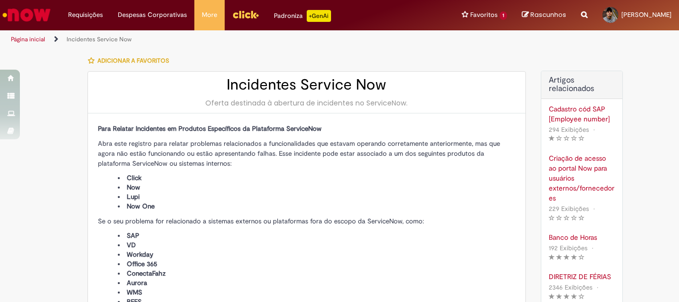 This screenshot has height=302, width=679. What do you see at coordinates (569, 208) in the screenshot?
I see `span: 229 Exibições` at bounding box center [569, 208].